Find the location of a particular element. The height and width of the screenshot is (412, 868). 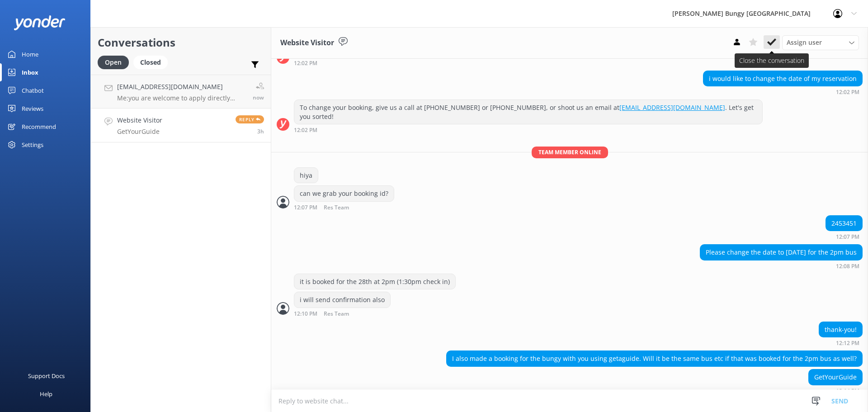

div: Sep 09 2025 12:08pm (UTC +12:00) Pacific/Auckland is located at coordinates (781, 266).